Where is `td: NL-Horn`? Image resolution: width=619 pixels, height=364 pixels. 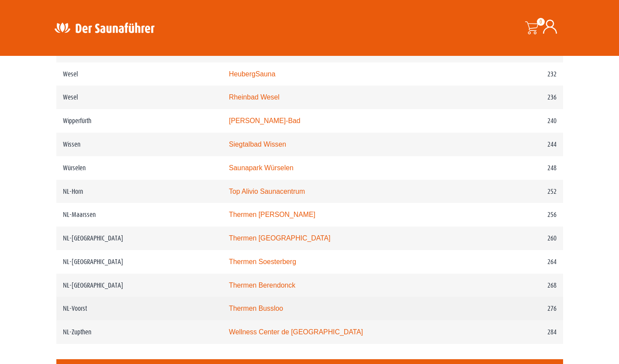 td: NL-Horn is located at coordinates (140, 192).